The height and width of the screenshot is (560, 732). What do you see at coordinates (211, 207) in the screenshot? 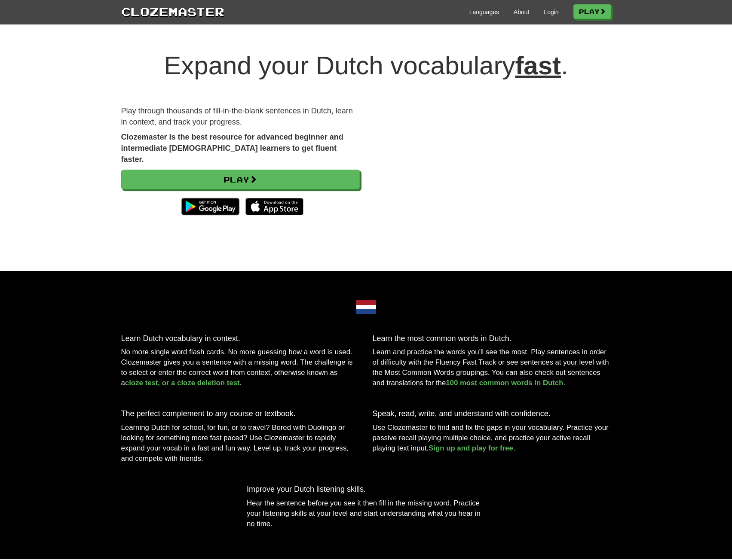
I see `img: Get it on Google Play` at bounding box center [211, 207].